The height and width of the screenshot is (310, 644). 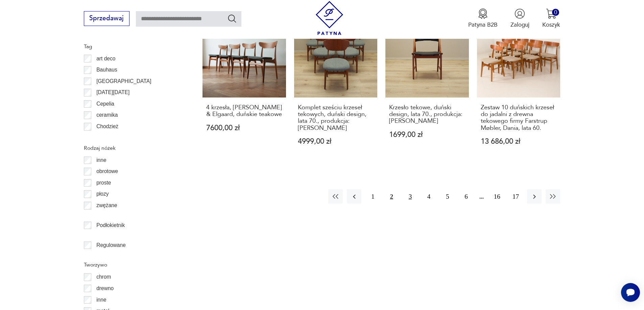 I want to click on p: 7600,00 zł, so click(x=244, y=128).